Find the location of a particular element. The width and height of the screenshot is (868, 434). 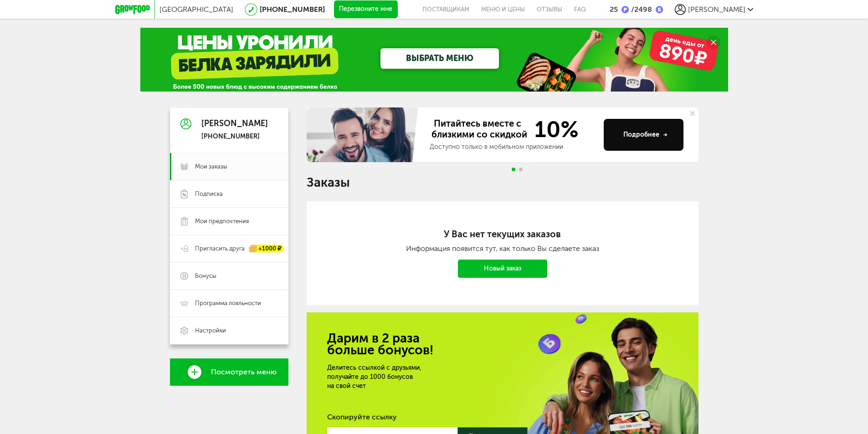

a: Настройки is located at coordinates (229, 330).